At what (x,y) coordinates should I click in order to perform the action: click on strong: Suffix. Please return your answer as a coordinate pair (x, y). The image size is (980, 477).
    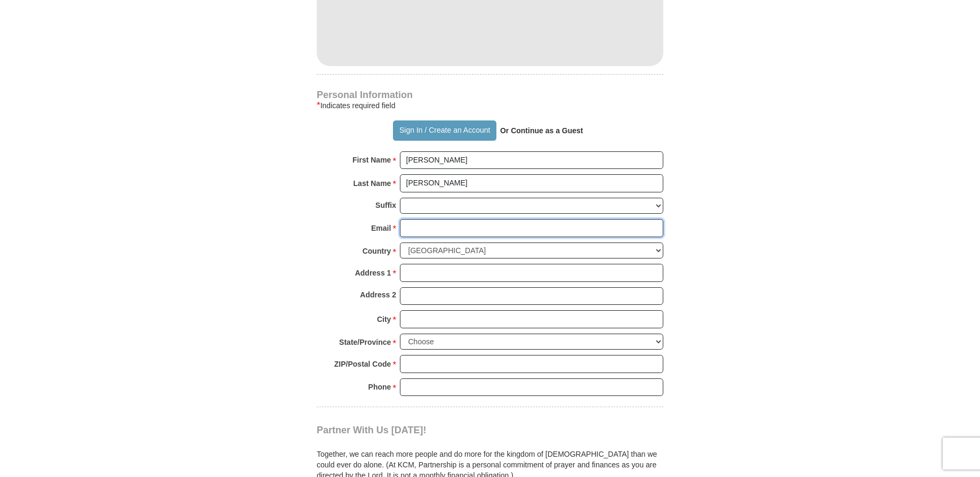
    Looking at the image, I should click on (386, 205).